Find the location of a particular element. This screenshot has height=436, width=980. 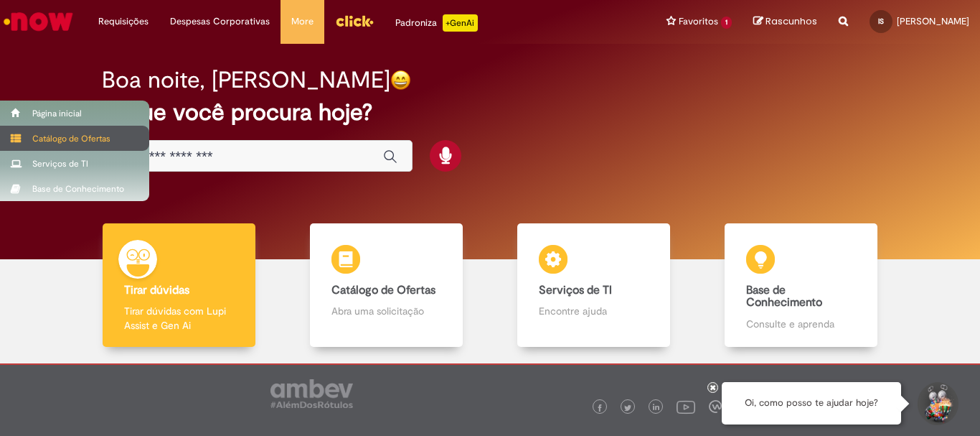

p: Encontre ajuda is located at coordinates (593, 311).